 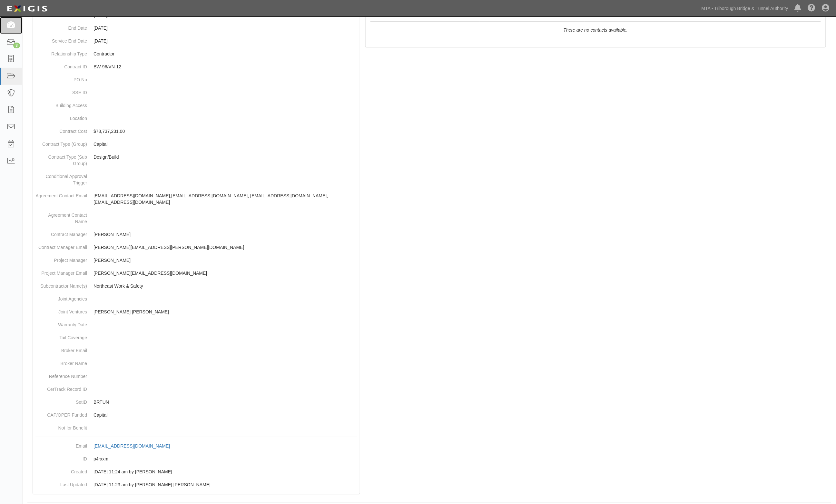 I want to click on dt: Contract Manager, so click(x=61, y=232).